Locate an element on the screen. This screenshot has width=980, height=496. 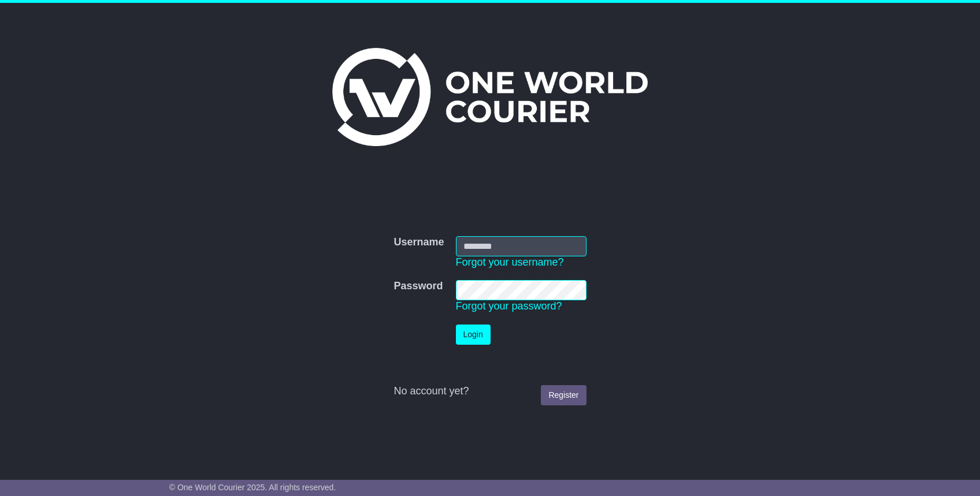
span: © One World Courier 2025. All rights reserved. is located at coordinates (252, 488).